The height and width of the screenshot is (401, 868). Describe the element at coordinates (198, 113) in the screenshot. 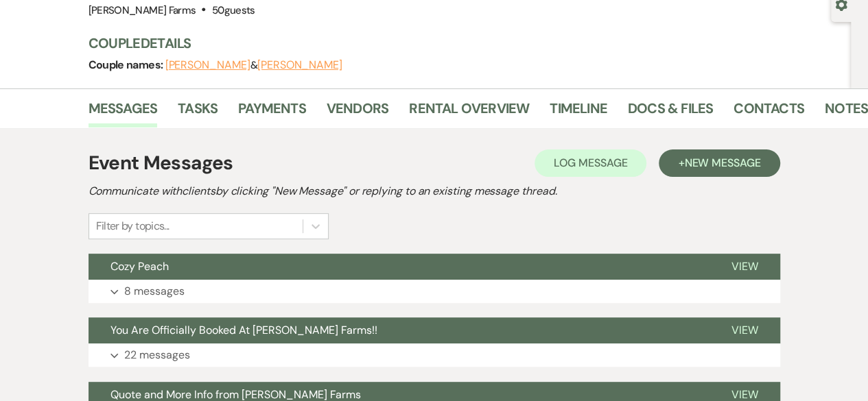

I see `a: Tasks` at that location.